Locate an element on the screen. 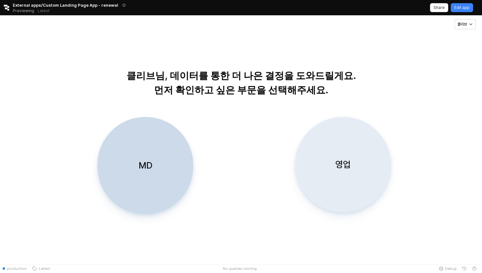  button: Debug is located at coordinates (447, 269).